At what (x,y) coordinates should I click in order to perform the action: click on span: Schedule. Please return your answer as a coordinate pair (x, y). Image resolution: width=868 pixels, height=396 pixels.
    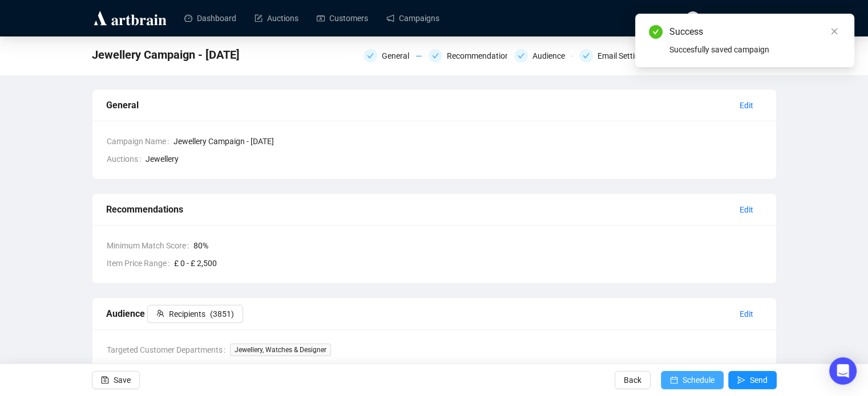
    Looking at the image, I should click on (699, 381).